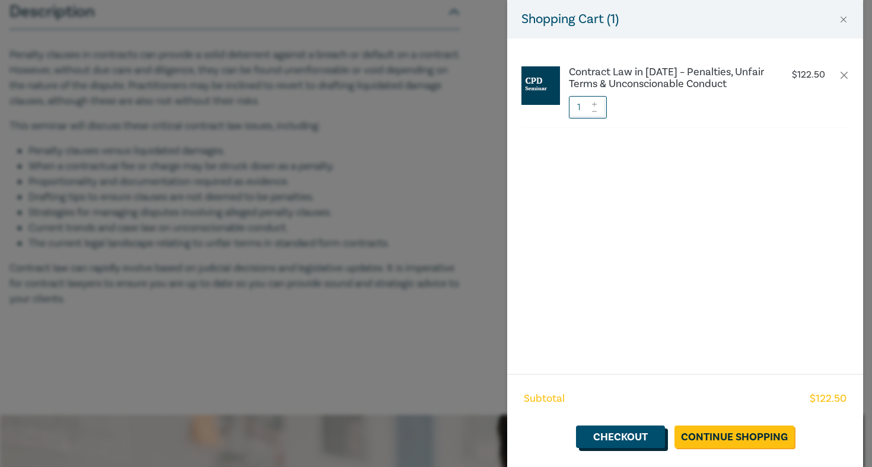 This screenshot has width=872, height=467. I want to click on img: CPD%20Seminar.jpg, so click(540, 85).